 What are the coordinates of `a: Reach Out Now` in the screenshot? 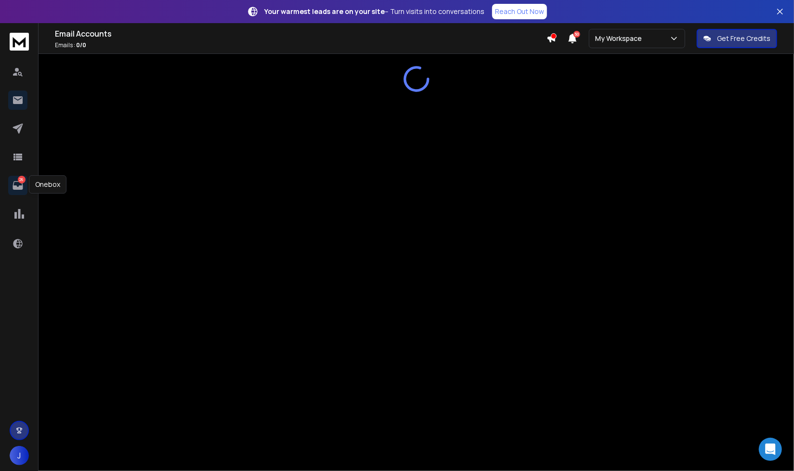 It's located at (520, 12).